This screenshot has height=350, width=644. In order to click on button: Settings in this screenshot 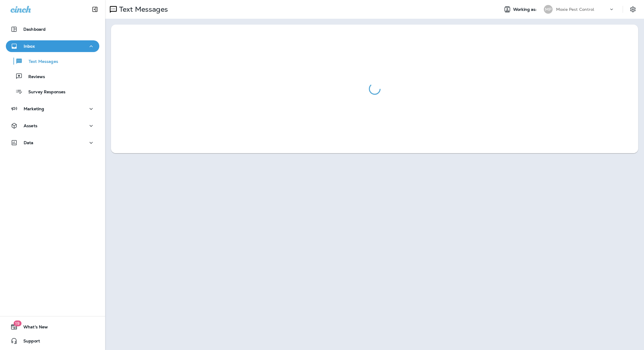, I will do `click(633, 9)`.